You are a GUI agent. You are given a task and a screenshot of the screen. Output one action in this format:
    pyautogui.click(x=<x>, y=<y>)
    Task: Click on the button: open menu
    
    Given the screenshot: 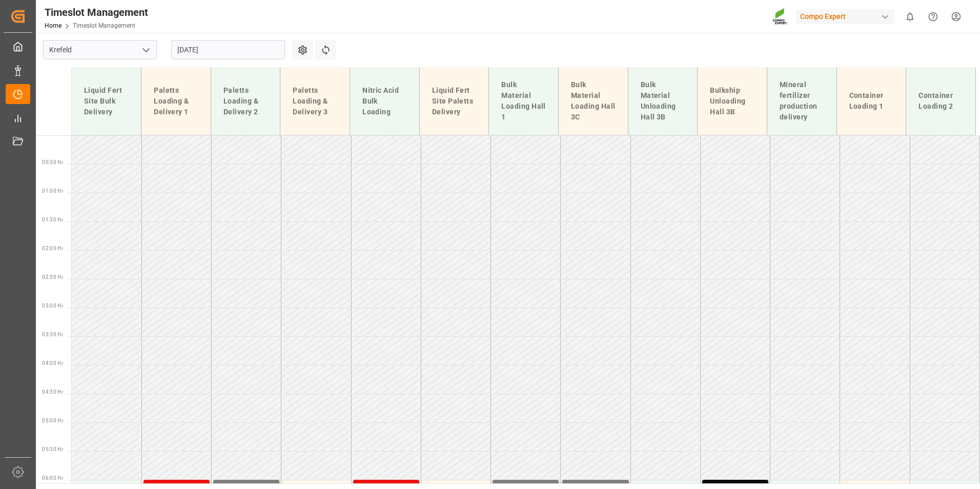 What is the action you would take?
    pyautogui.click(x=146, y=50)
    